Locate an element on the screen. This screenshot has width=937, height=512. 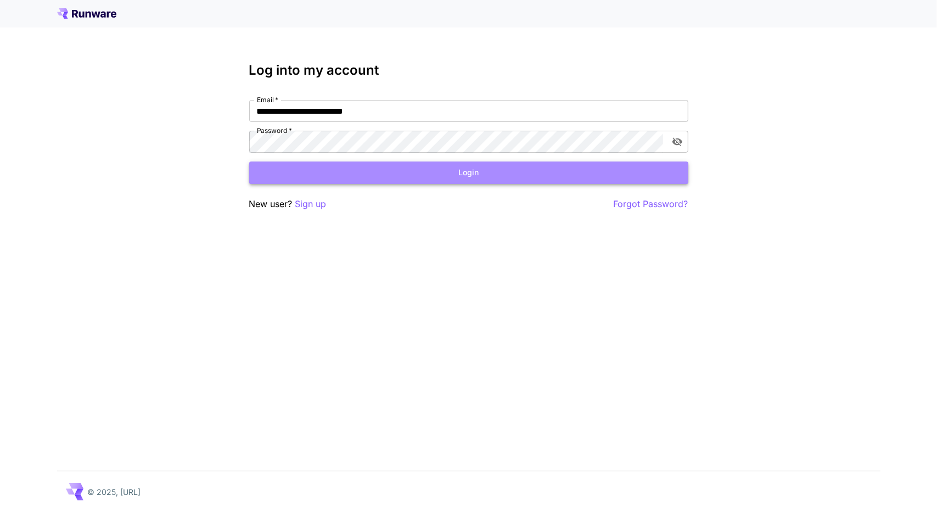
button: Login is located at coordinates (469, 172).